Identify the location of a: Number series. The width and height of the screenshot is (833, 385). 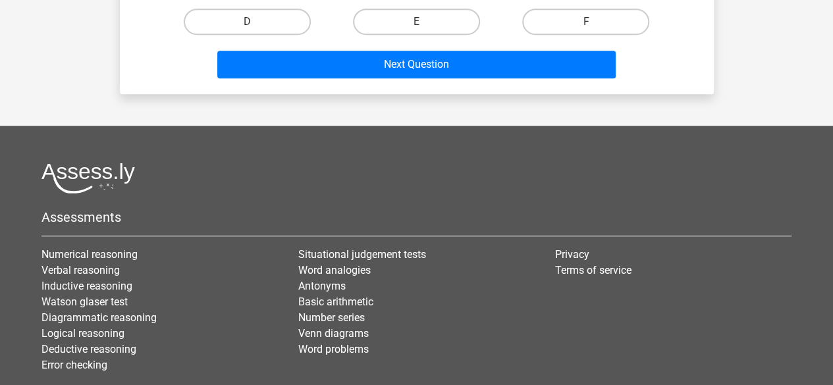
(331, 317).